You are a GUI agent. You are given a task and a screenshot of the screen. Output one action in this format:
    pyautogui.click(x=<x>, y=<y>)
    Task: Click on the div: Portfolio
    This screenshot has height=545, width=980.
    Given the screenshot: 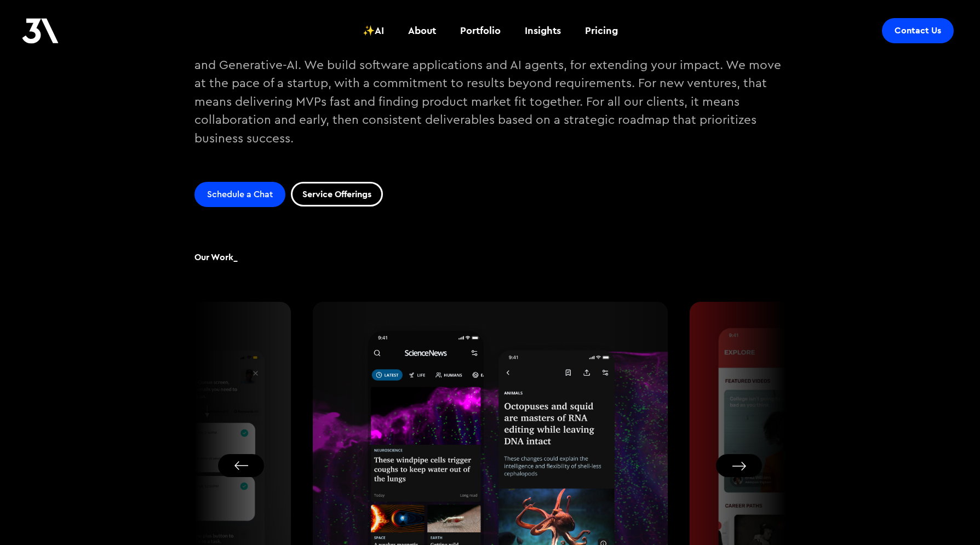 What is the action you would take?
    pyautogui.click(x=480, y=30)
    